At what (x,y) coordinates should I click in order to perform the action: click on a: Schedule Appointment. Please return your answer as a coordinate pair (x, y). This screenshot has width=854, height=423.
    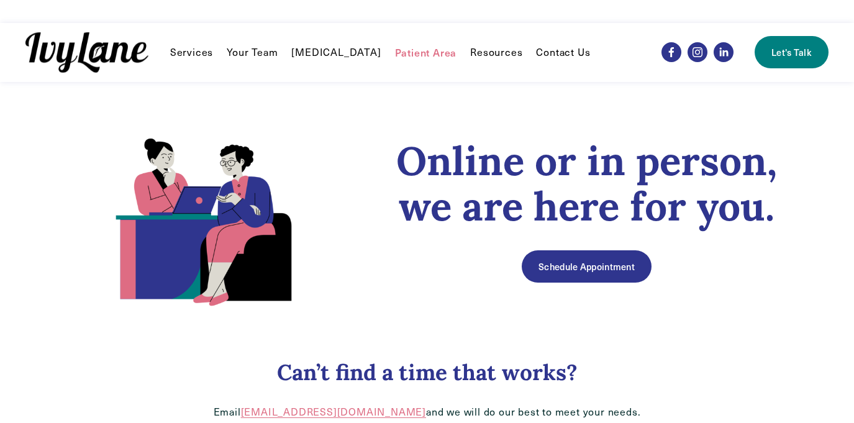
    Looking at the image, I should click on (586, 266).